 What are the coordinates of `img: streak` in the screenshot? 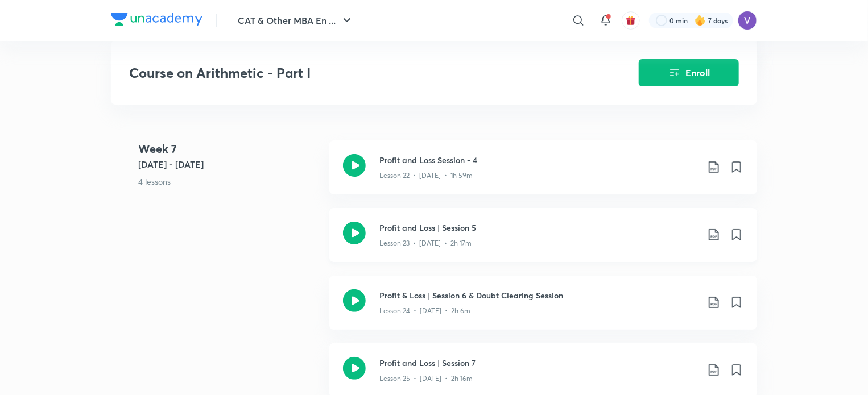 It's located at (700, 20).